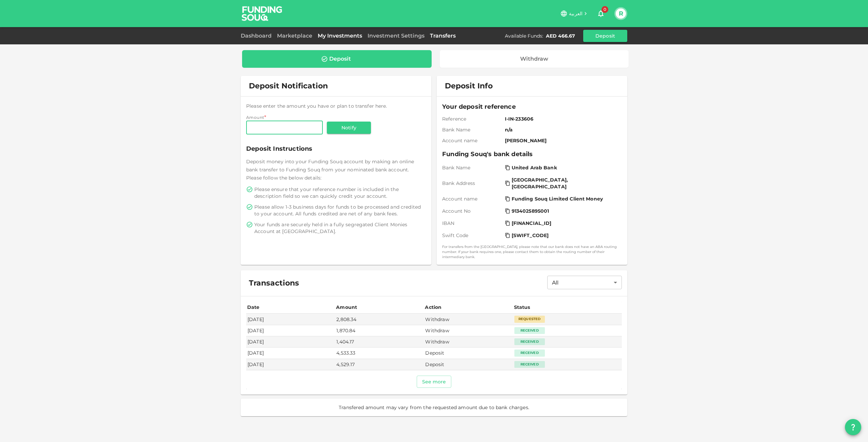 The image size is (868, 442). What do you see at coordinates (254, 307) in the screenshot?
I see `div: Date` at bounding box center [254, 307].